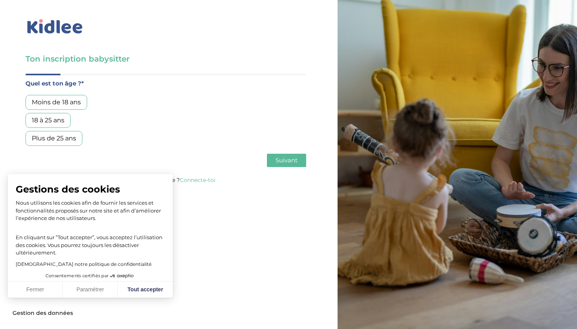  What do you see at coordinates (90, 290) in the screenshot?
I see `button: Paramétrer` at bounding box center [90, 290].